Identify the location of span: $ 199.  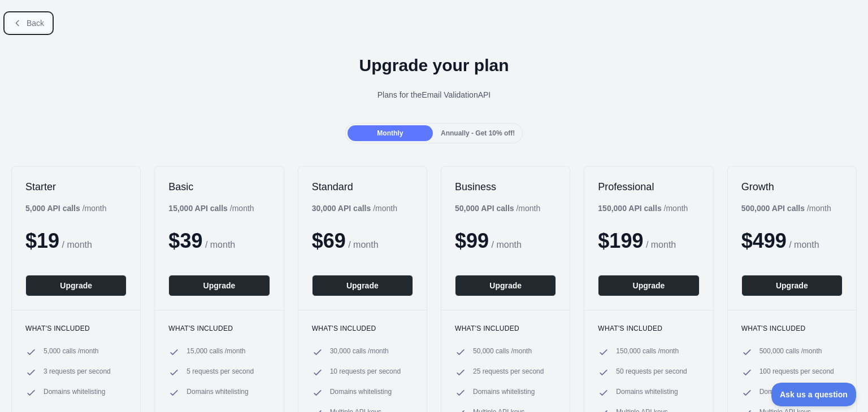
(620, 240).